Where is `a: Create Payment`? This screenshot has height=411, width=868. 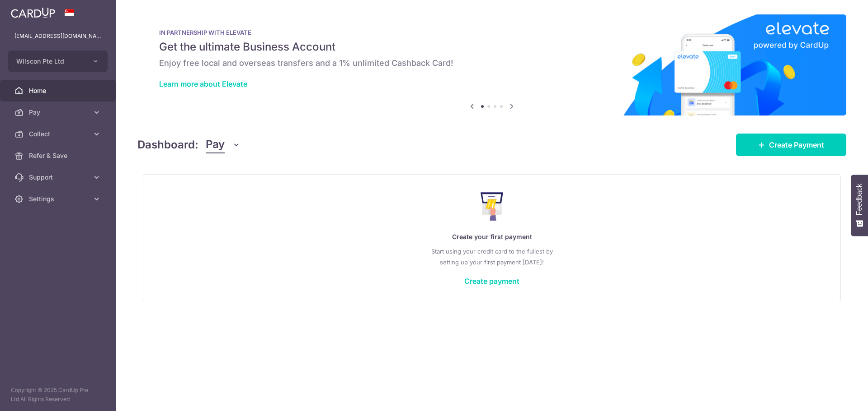 a: Create Payment is located at coordinates (791, 145).